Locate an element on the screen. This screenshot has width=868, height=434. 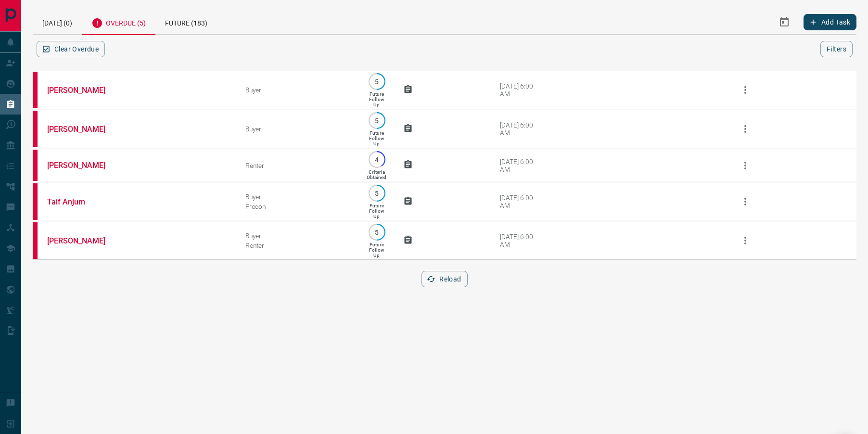
p: 4 is located at coordinates (377, 159).